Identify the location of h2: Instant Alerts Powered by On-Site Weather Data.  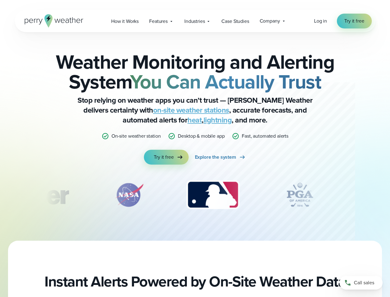
(195, 281).